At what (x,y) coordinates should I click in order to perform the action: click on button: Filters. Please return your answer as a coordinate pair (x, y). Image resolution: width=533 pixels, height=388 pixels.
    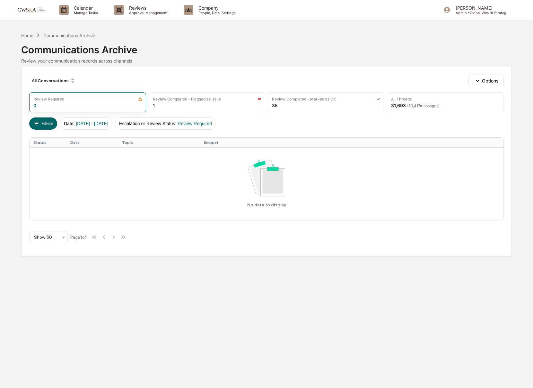
    Looking at the image, I should click on (43, 124).